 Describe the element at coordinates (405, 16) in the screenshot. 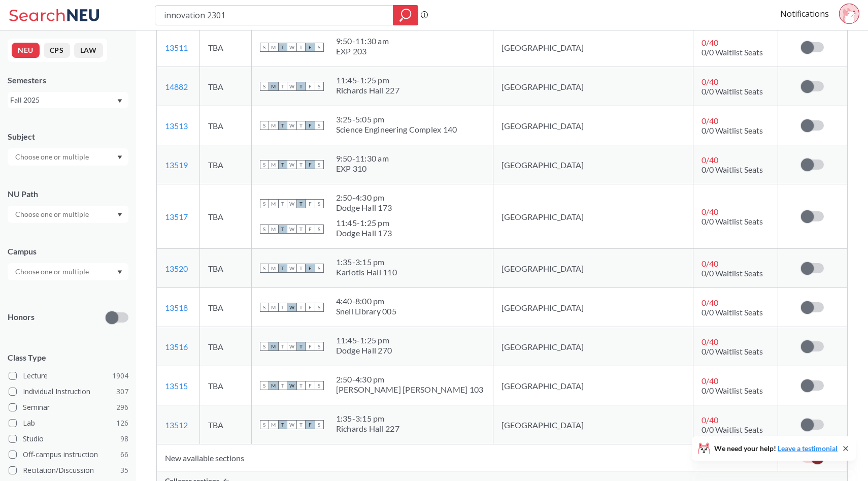

I see `div: magnifying glass` at that location.